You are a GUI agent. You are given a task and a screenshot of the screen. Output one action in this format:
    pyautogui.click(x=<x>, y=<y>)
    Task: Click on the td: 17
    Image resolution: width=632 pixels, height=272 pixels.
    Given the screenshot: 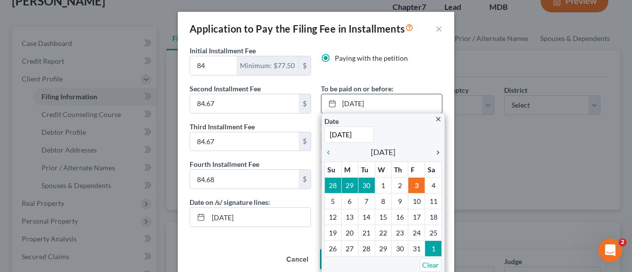 What is the action you would take?
    pyautogui.click(x=417, y=217)
    